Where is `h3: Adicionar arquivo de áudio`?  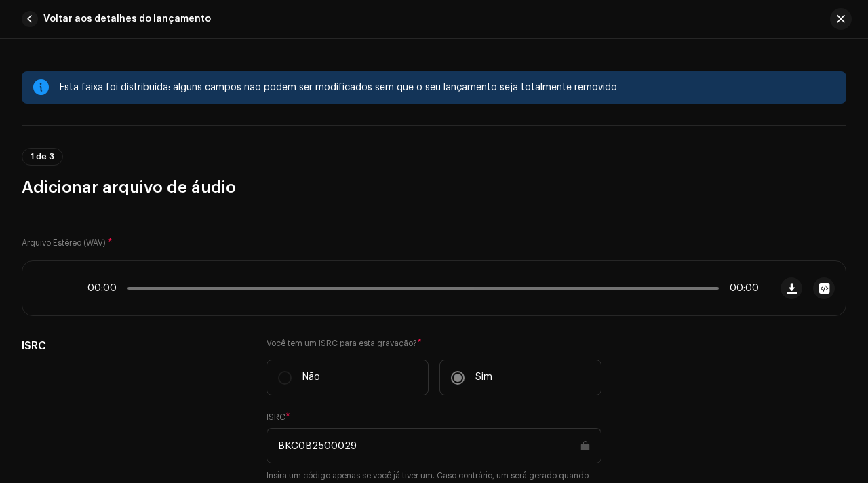 h3: Adicionar arquivo de áudio is located at coordinates (434, 187).